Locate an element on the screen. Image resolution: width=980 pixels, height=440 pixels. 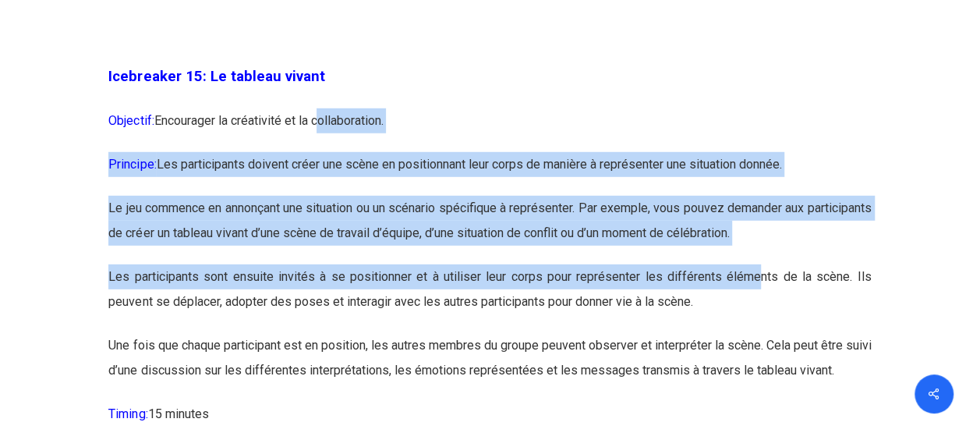
span: Timing: is located at coordinates (128, 413).